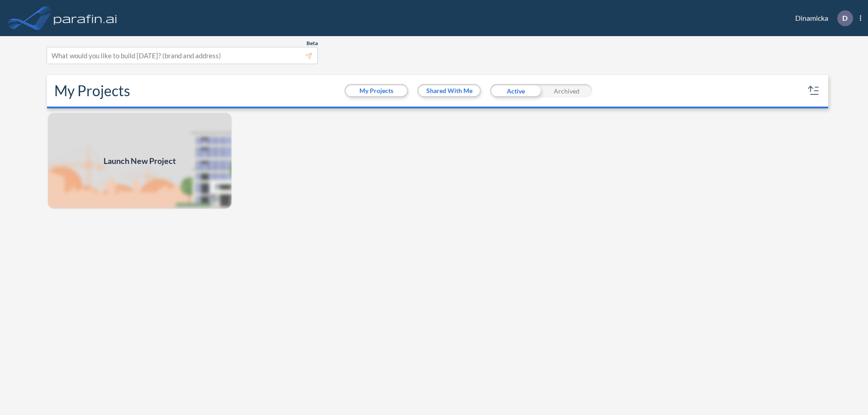  I want to click on div: Archived, so click(567, 91).